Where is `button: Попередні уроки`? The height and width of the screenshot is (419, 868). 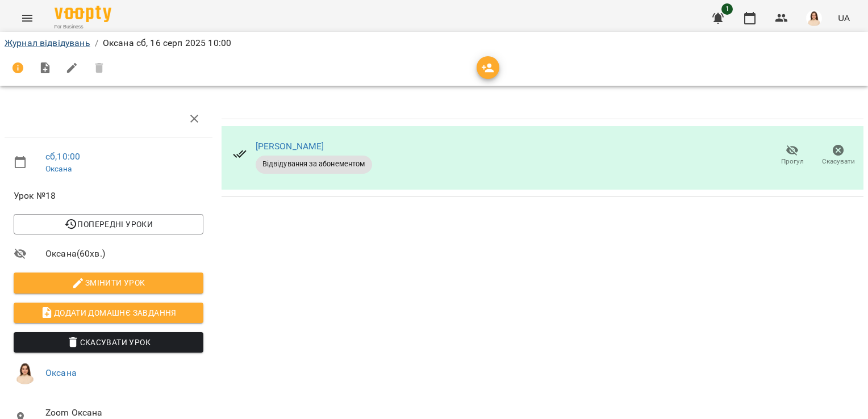 button: Попередні уроки is located at coordinates (108, 225).